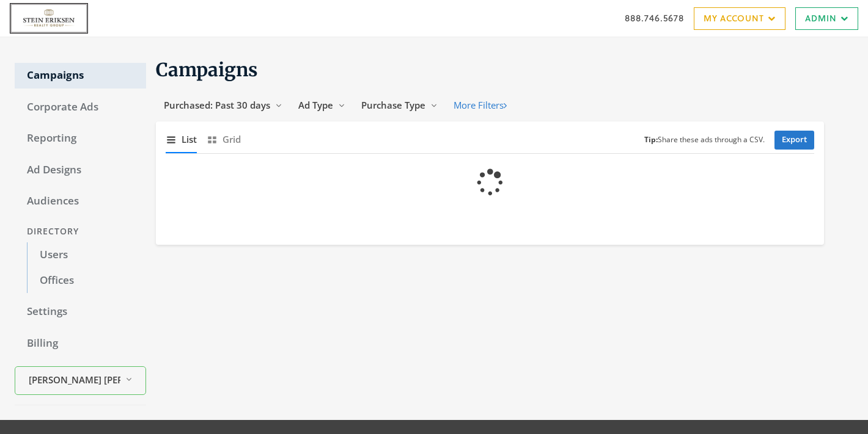  I want to click on span: Purchase Type, so click(393, 105).